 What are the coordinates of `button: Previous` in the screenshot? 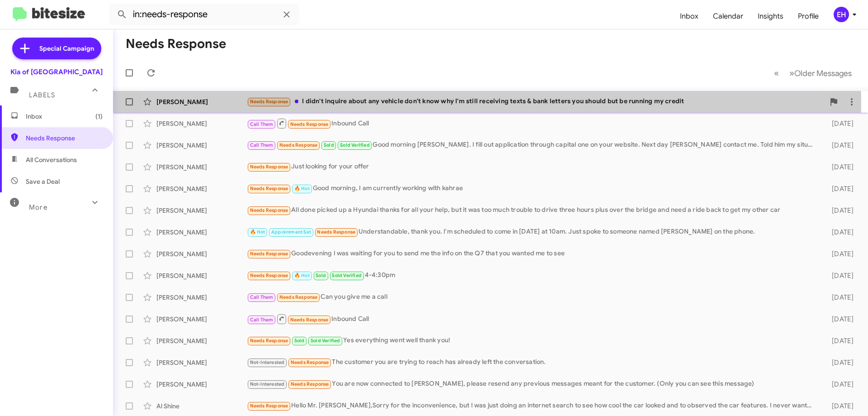 It's located at (776, 73).